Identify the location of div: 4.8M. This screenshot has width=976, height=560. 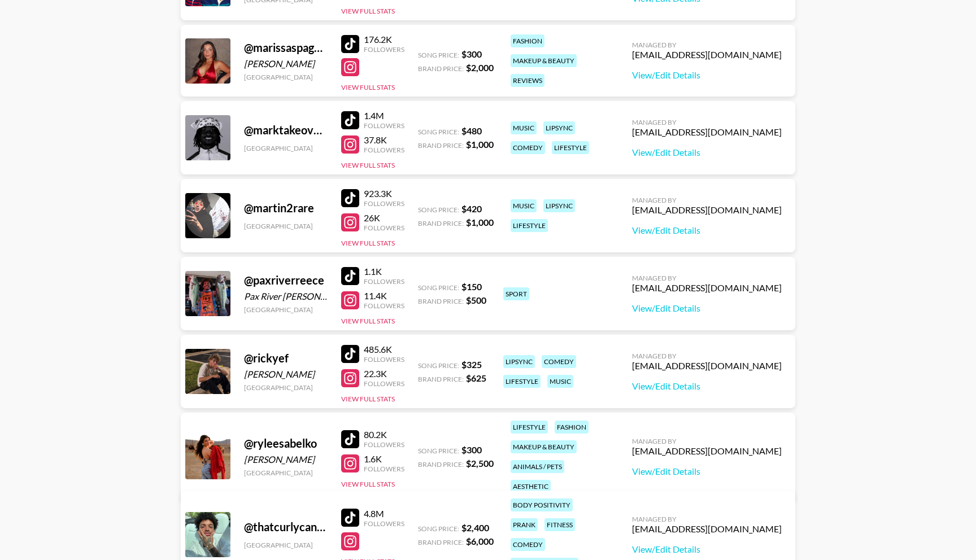
(384, 514).